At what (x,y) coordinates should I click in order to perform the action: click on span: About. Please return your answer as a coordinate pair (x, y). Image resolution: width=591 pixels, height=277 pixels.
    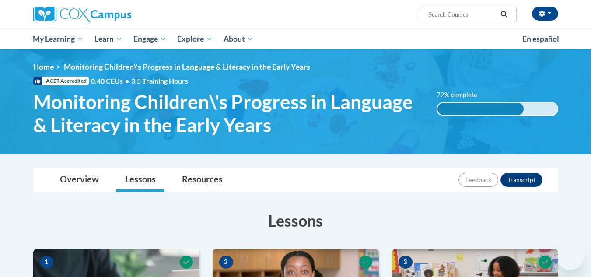
    Looking at the image, I should click on (238, 39).